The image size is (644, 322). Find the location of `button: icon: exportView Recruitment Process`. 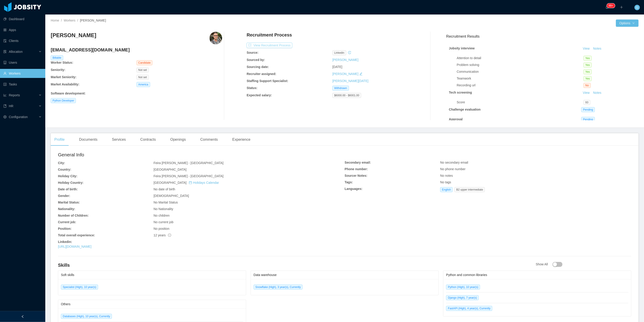

button: icon: exportView Recruitment Process is located at coordinates (270, 45).